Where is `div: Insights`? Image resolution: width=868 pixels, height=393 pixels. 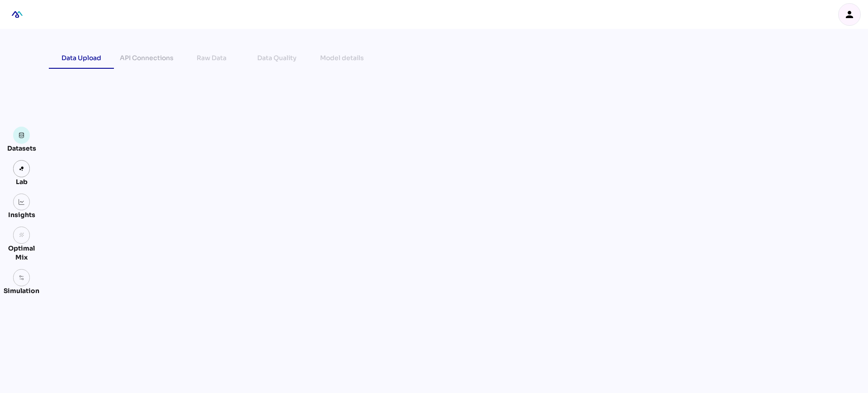 div: Insights is located at coordinates (21, 215).